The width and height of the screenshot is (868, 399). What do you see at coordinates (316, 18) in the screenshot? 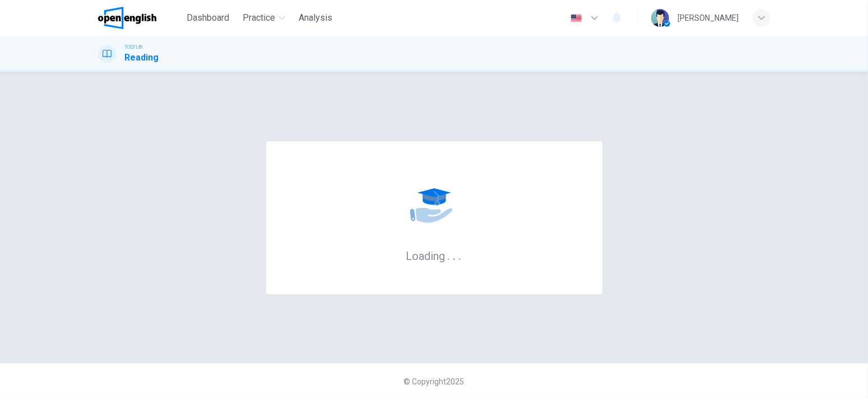
I see `span: Analysis` at bounding box center [316, 18].